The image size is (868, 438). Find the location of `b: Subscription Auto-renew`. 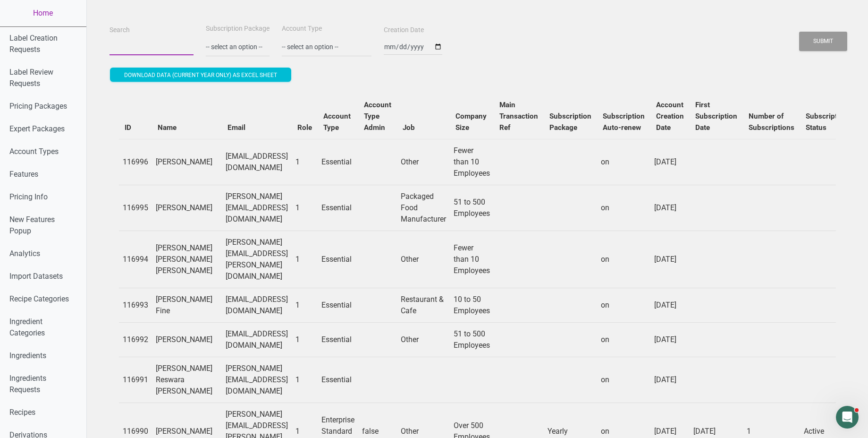

b: Subscription Auto-renew is located at coordinates (624, 122).